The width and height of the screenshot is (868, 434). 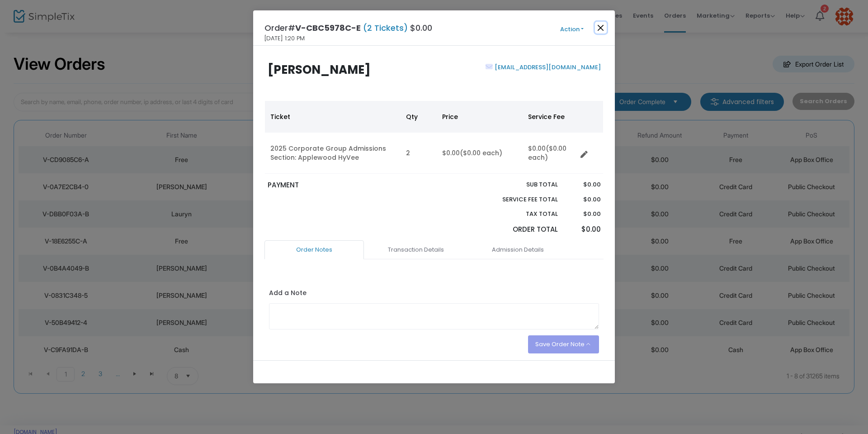 What do you see at coordinates (601, 27) in the screenshot?
I see `button: Close` at bounding box center [601, 27].